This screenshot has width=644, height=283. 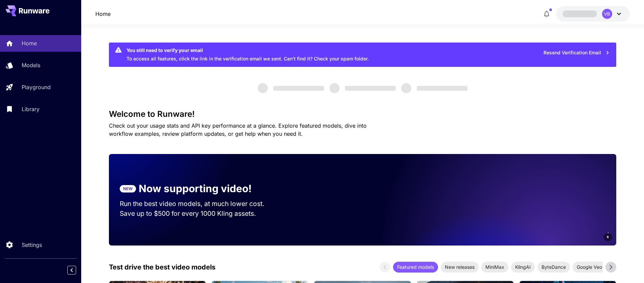 What do you see at coordinates (128, 189) in the screenshot?
I see `p: NEW` at bounding box center [128, 189].